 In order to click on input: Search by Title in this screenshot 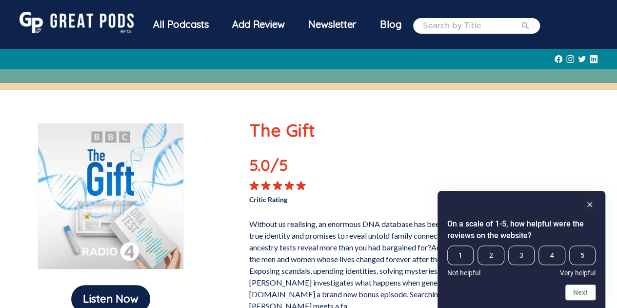, I will do `click(472, 26)`.